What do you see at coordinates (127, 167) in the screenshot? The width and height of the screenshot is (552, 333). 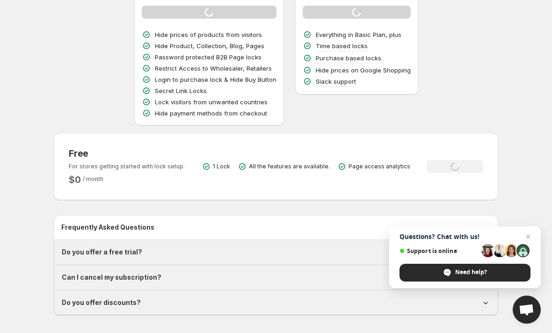 I see `p: For stores getting started with lock setup.` at bounding box center [127, 167].